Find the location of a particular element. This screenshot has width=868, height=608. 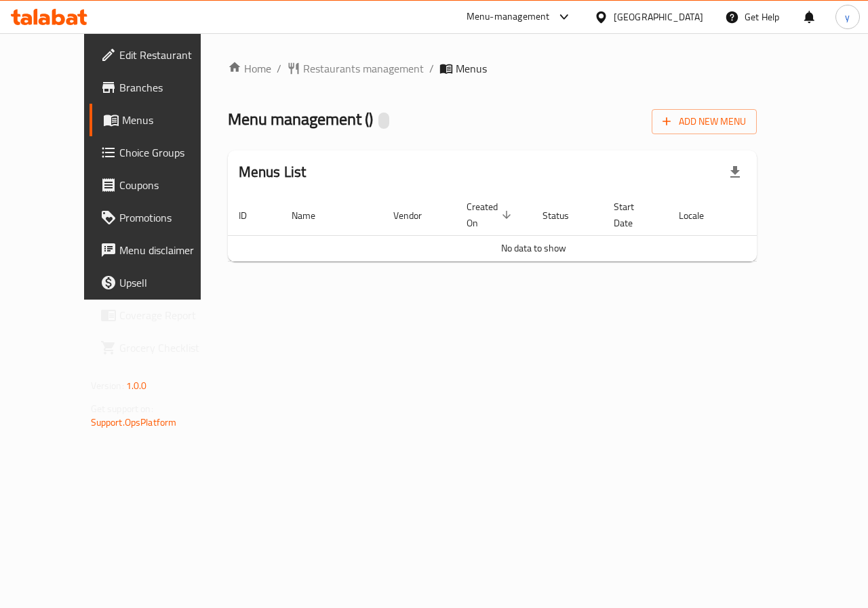

span: Name is located at coordinates (312, 216).